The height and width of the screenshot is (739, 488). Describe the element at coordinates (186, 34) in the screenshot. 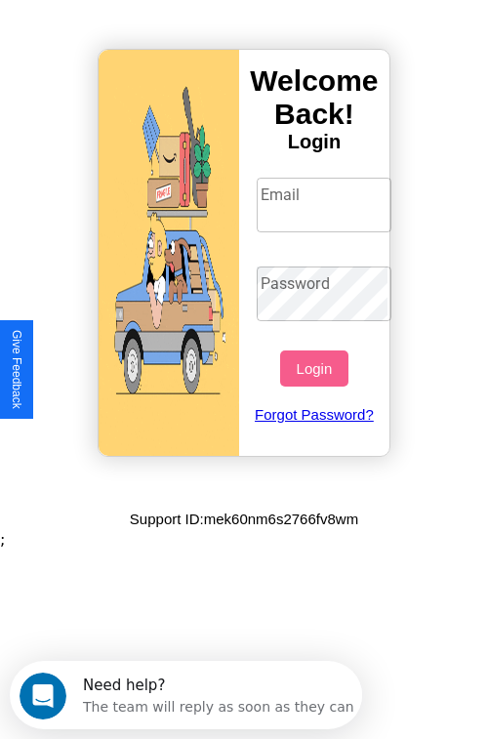

I see `div: Open Intercom Messenger` at that location.